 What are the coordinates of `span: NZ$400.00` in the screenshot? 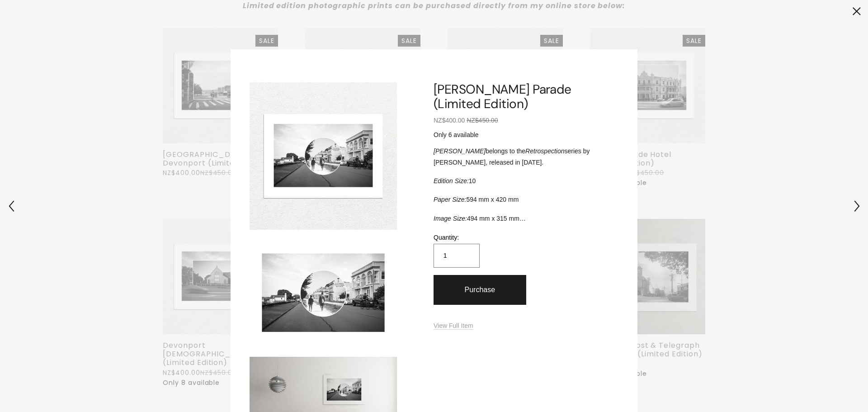 It's located at (449, 120).